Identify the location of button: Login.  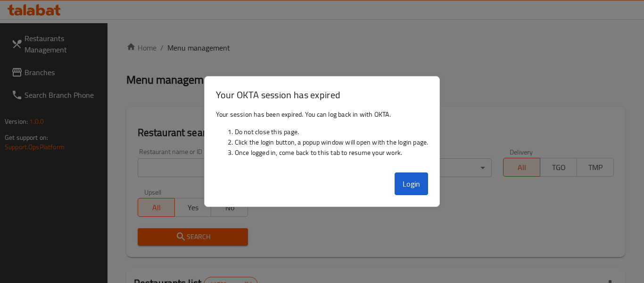
(412, 184).